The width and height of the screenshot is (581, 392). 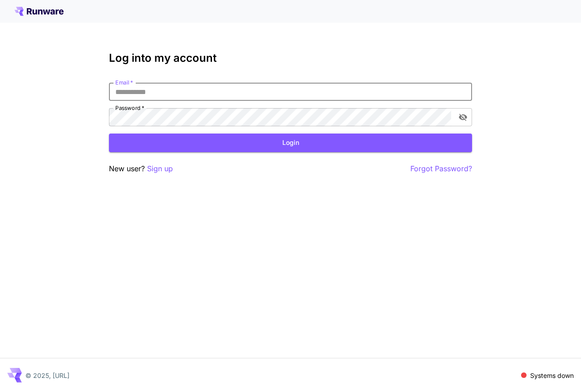 I want to click on p: Sign up, so click(x=160, y=168).